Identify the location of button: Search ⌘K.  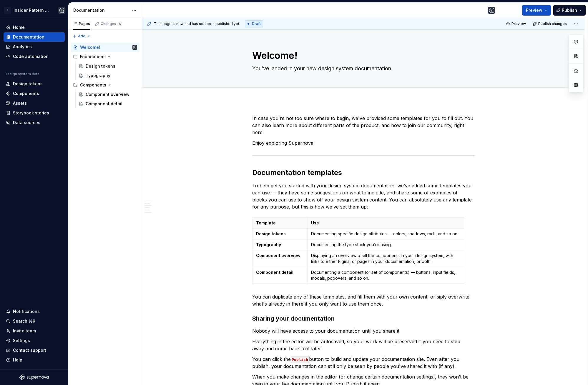
(34, 321).